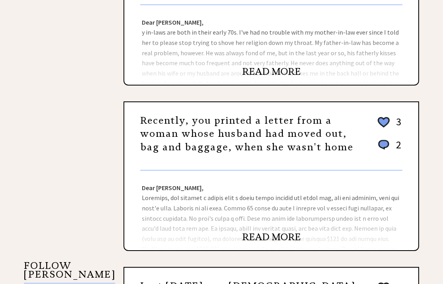 Image resolution: width=443 pixels, height=284 pixels. Describe the element at coordinates (271, 45) in the screenshot. I see `div: y in-laws are both in their early 70s. I've had no trouble with my mother-in-law ever since I tol...` at that location.